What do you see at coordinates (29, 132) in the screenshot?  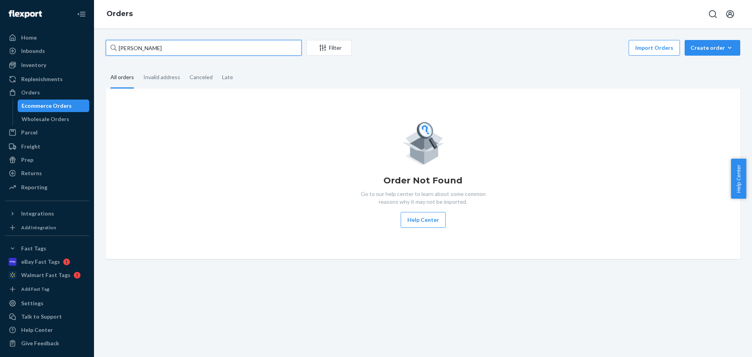 I see `div: Parcel` at bounding box center [29, 132].